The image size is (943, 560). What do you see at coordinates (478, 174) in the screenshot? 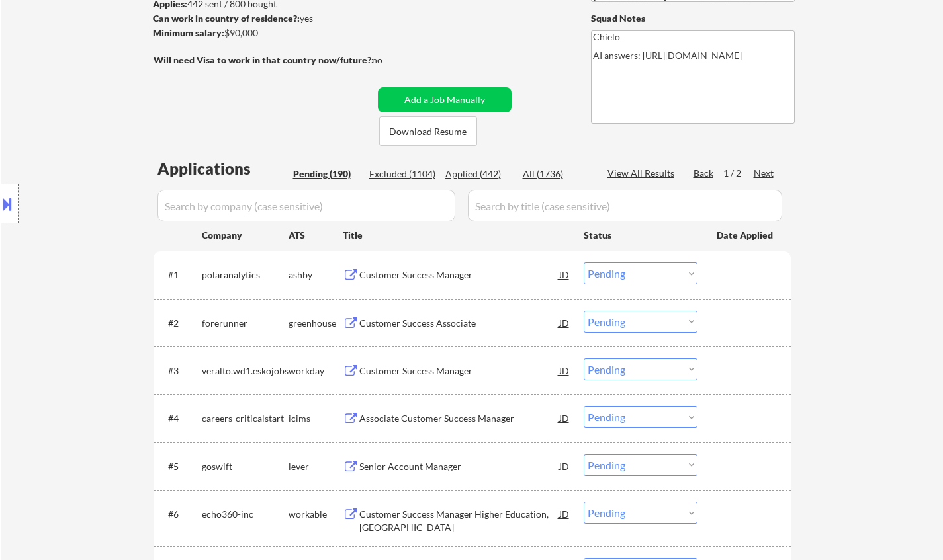
I see `div: Applied (442)` at bounding box center [478, 174].